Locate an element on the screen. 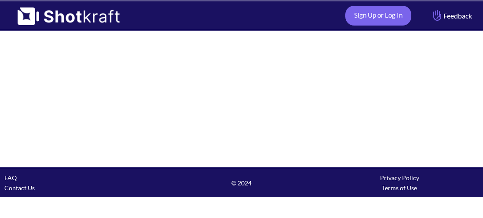  div: Privacy Policy is located at coordinates (400, 177).